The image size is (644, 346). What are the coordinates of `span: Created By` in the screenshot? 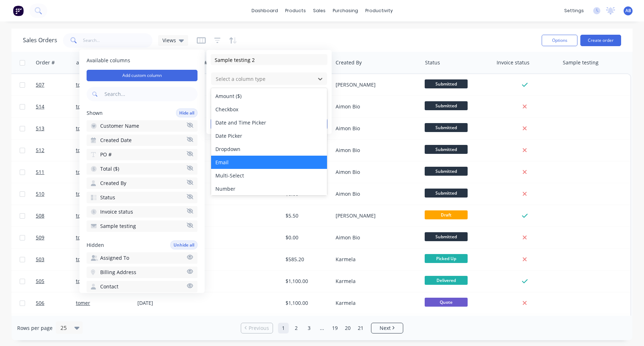 It's located at (113, 183).